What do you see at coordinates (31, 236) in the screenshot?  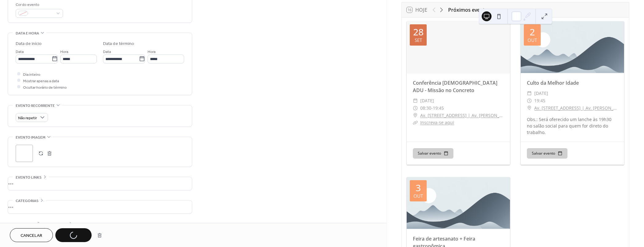 I see `span: Cancelar` at bounding box center [31, 236].